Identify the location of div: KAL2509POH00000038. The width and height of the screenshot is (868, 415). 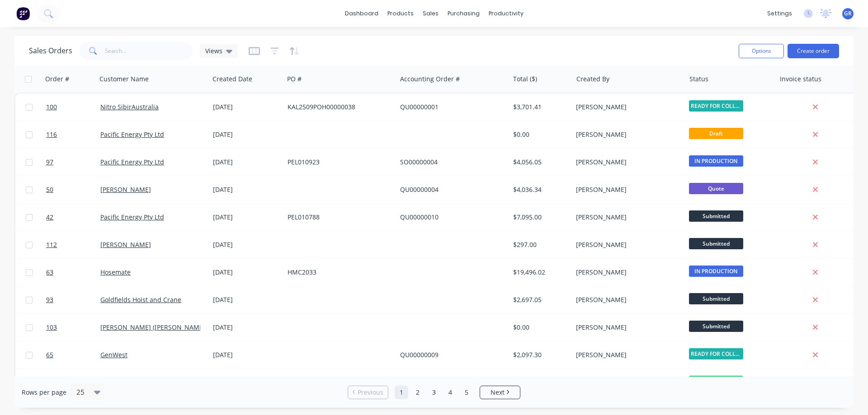
(338, 107).